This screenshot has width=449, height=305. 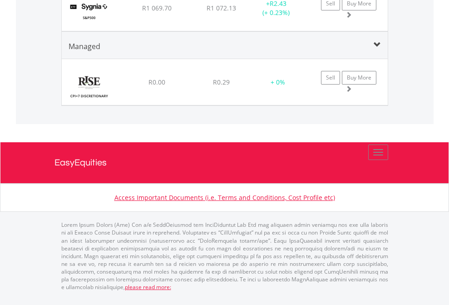 What do you see at coordinates (221, 82) in the screenshot?
I see `span: R0.29` at bounding box center [221, 82].